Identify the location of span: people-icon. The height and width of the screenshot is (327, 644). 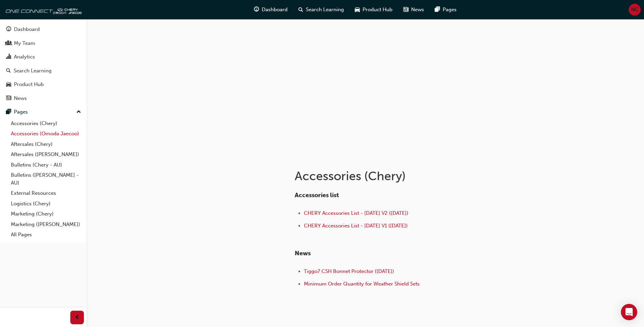
(9, 43).